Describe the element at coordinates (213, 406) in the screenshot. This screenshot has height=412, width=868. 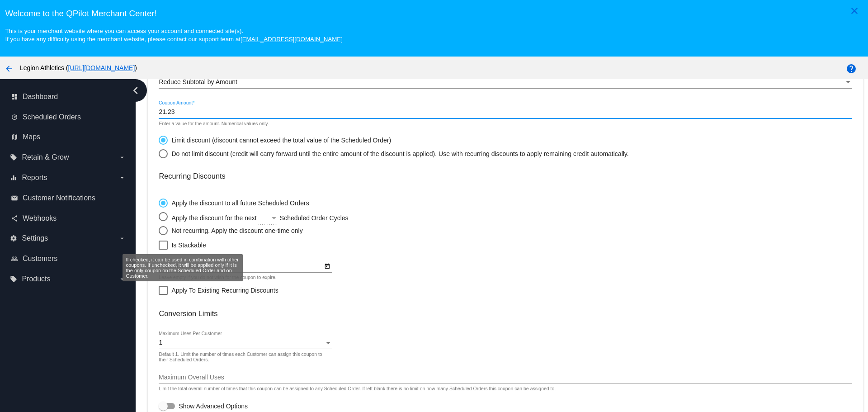
I see `span: Show Advanced Options` at that location.